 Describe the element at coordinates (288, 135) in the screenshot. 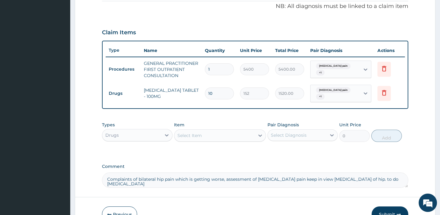

I see `div: Select Diagnosis` at that location.